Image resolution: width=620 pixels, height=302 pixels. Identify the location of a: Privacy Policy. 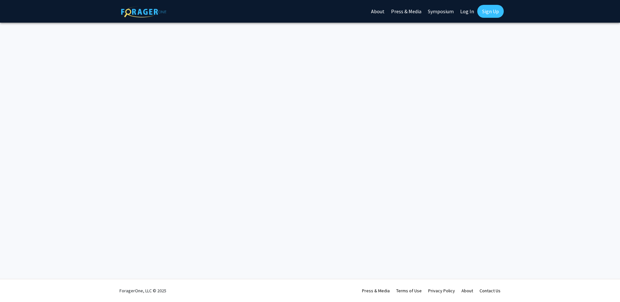
(442, 290).